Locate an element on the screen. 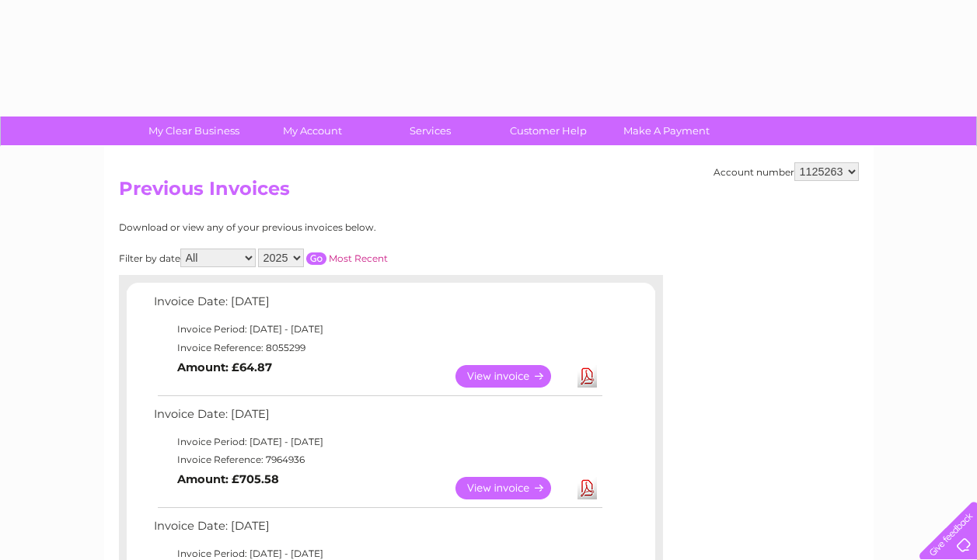 The height and width of the screenshot is (560, 977). b: Amount: £705.58 is located at coordinates (228, 479).